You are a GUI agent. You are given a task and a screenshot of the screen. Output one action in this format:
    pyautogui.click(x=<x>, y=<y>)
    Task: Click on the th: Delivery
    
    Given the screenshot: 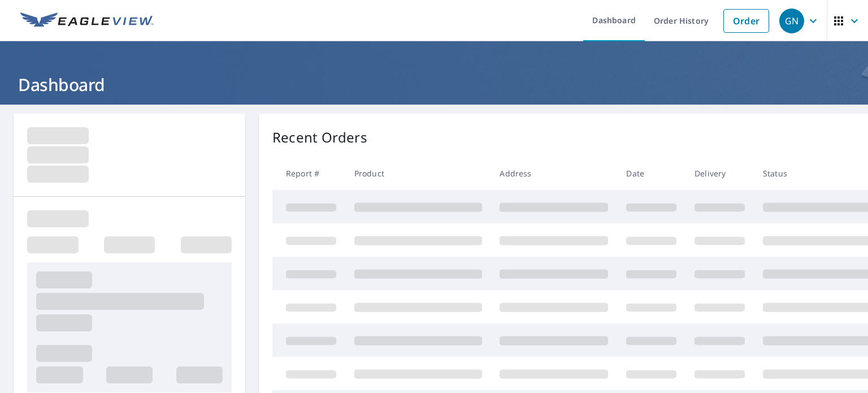 What is the action you would take?
    pyautogui.click(x=720, y=173)
    